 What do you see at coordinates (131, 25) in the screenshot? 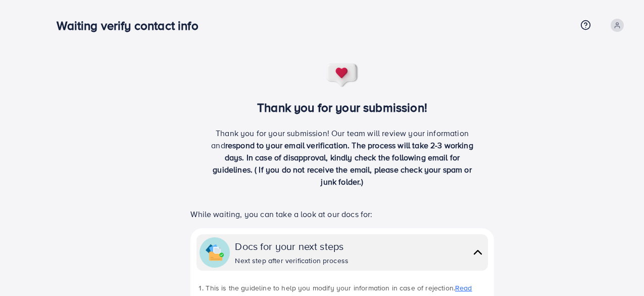
I see `h3: Waiting verify contact info` at bounding box center [131, 25].